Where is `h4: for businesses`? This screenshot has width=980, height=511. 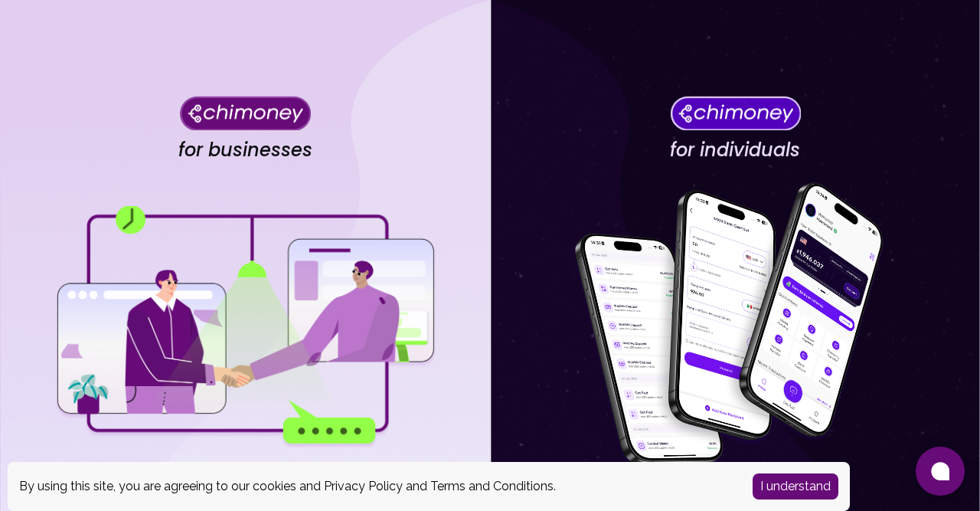 h4: for businesses is located at coordinates (245, 150).